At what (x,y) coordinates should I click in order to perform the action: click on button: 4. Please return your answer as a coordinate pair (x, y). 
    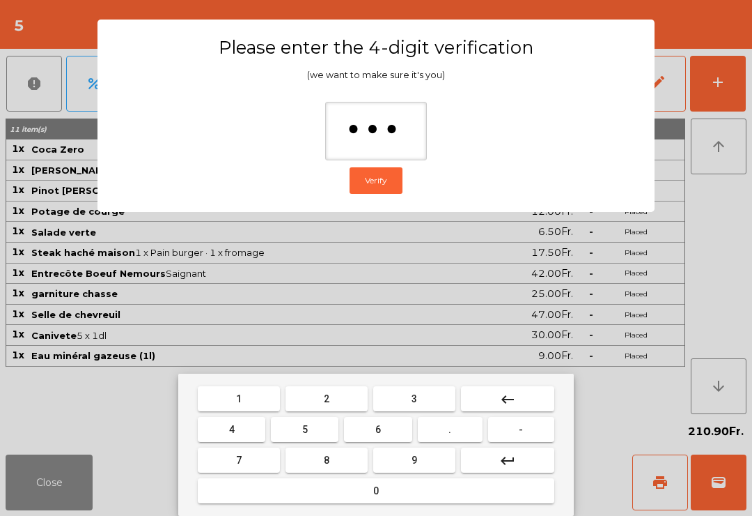
    Looking at the image, I should click on (231, 429).